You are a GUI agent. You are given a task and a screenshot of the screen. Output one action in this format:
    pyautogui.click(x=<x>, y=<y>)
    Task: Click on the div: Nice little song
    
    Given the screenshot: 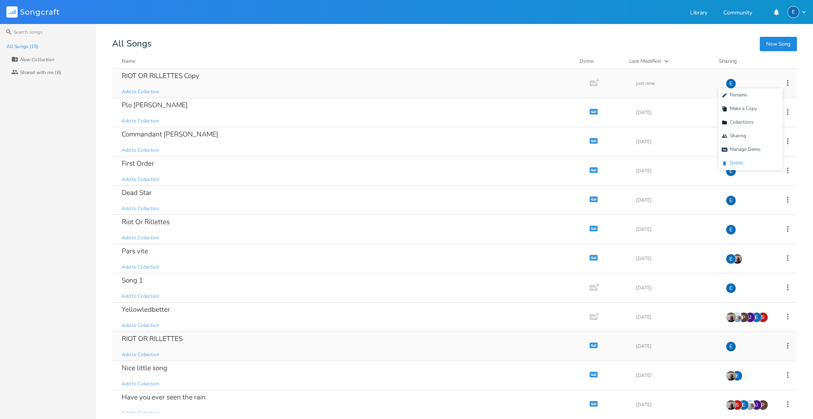 What is the action you would take?
    pyautogui.click(x=144, y=368)
    